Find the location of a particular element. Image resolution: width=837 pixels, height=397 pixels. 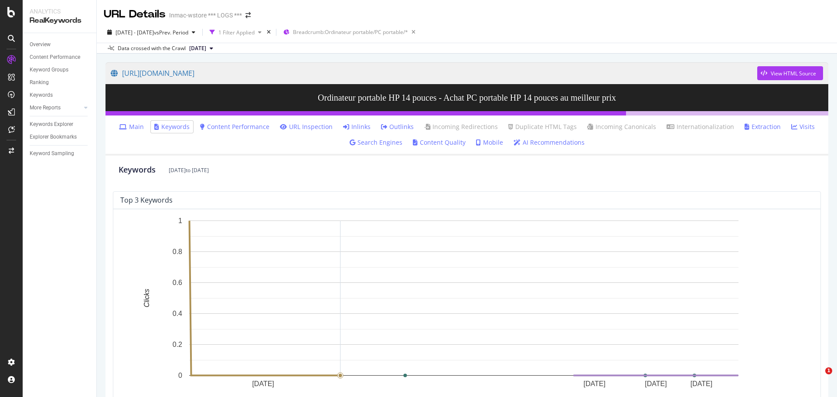

button: Breadcrumb:Ordinateur portable/PC portable/* is located at coordinates (349, 32).